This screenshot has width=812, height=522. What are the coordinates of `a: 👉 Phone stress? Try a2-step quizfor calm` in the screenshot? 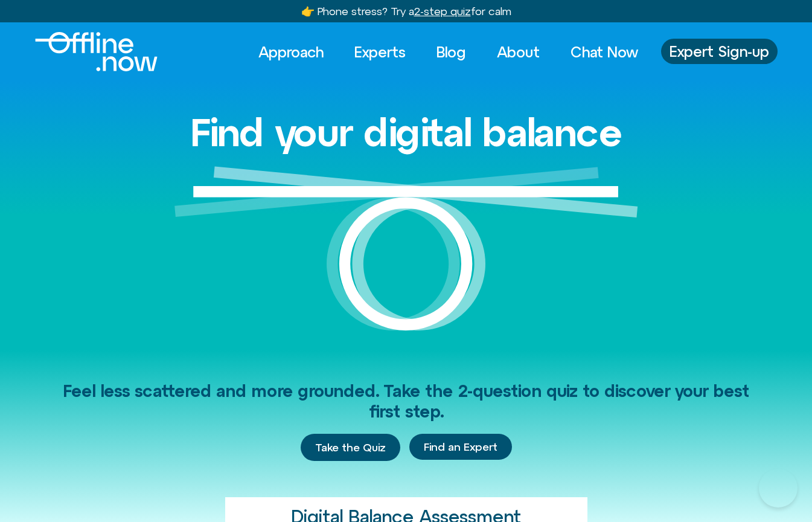 It's located at (406, 11).